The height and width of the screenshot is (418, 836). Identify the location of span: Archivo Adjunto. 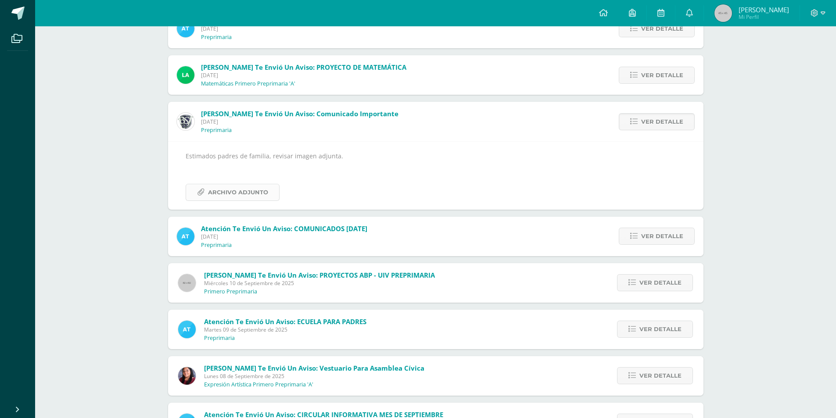
(238, 192).